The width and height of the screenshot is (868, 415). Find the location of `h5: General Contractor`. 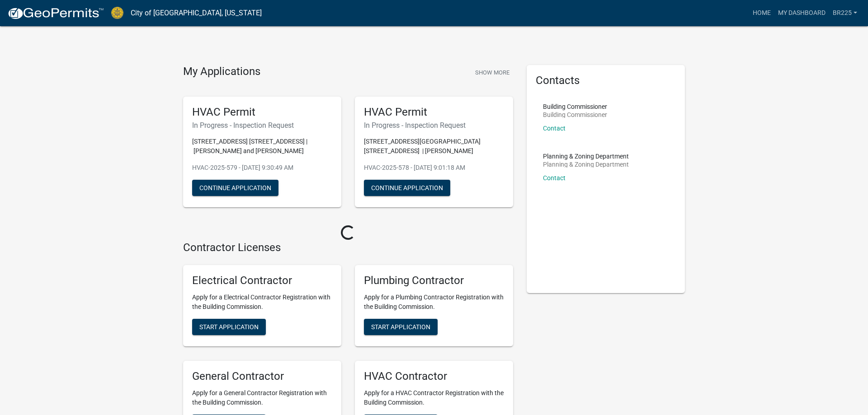

h5: General Contractor is located at coordinates (262, 376).